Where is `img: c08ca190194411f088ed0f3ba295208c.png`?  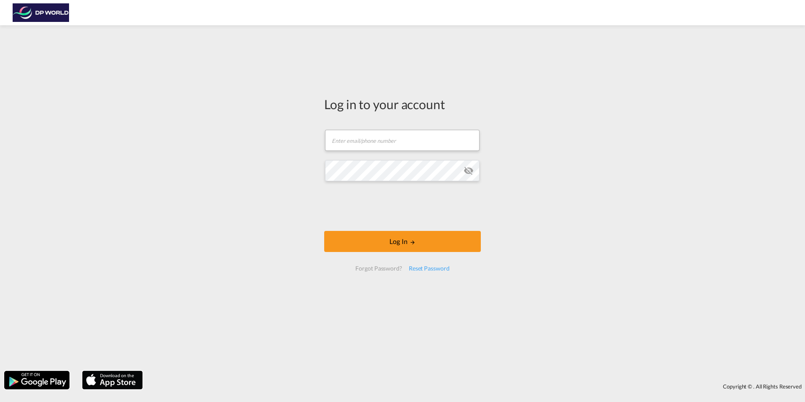 img: c08ca190194411f088ed0f3ba295208c.png is located at coordinates (41, 13).